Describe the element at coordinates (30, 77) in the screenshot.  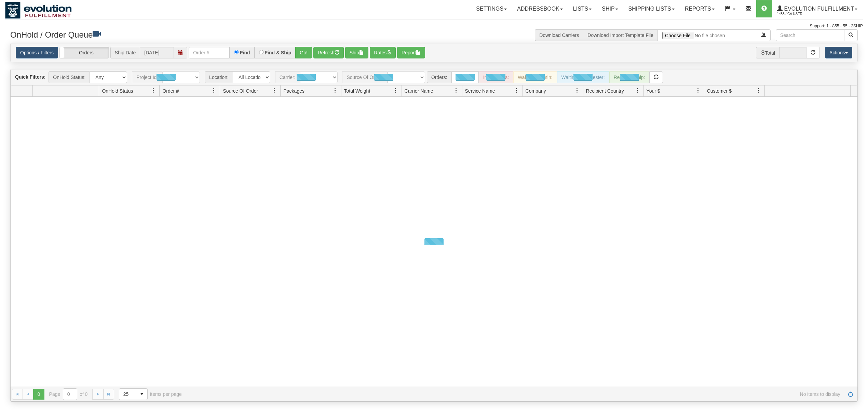
I see `label: Quick Filters:` at that location.